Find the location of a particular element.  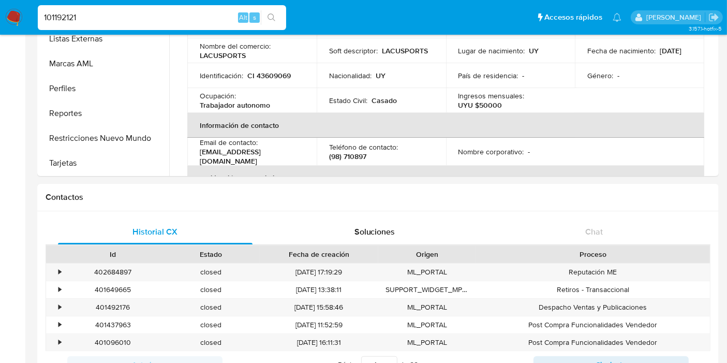

span: Historial CX is located at coordinates (155, 231).